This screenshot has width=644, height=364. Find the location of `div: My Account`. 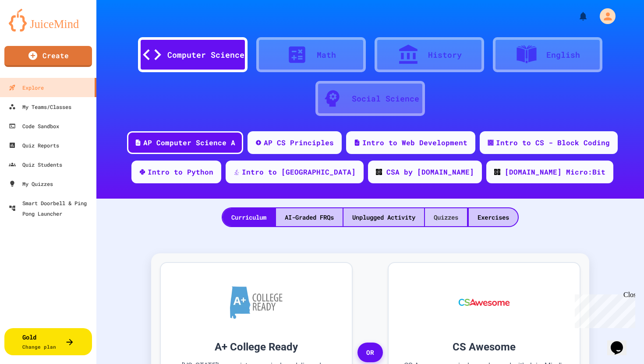

div: My Account is located at coordinates (604, 16).